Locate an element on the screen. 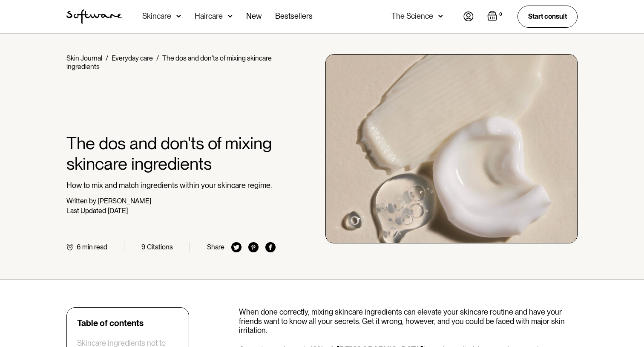  div: min read is located at coordinates (95, 247).